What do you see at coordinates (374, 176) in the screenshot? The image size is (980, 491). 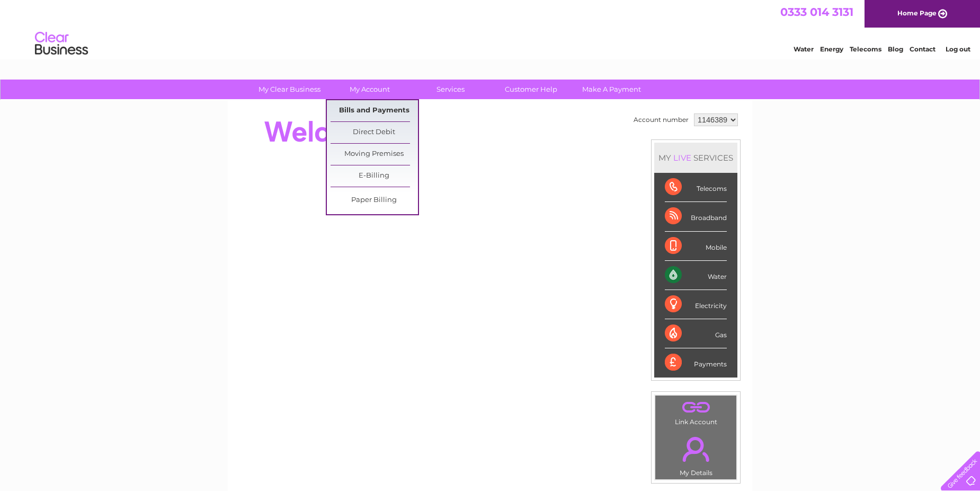 I see `a: E-Billing` at bounding box center [374, 176].